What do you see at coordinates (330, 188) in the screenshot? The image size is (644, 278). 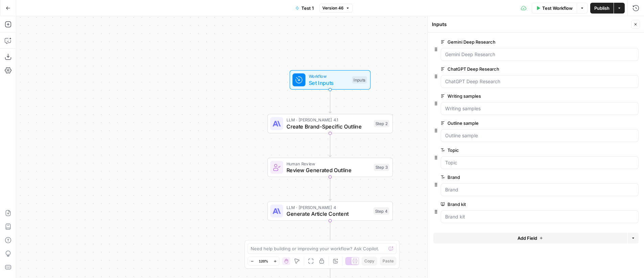 I see `g: Edge from step_3 to step_4` at bounding box center [330, 188].